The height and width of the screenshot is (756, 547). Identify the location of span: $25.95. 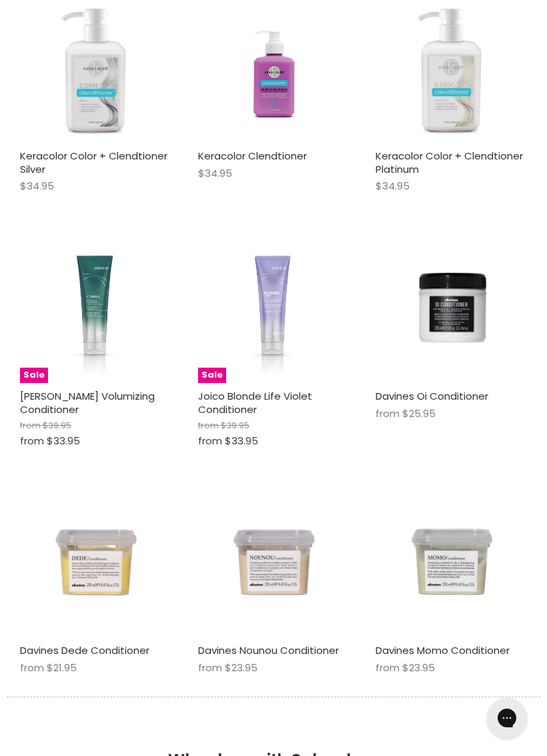
(419, 413).